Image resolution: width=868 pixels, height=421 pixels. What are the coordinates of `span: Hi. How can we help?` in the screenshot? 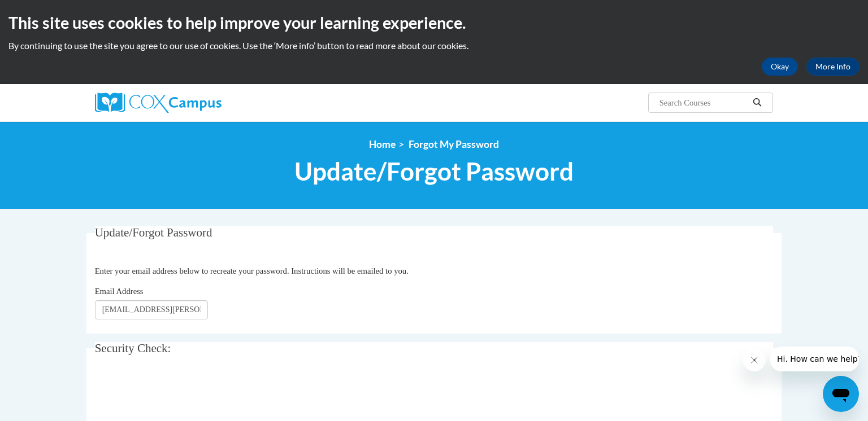 It's located at (49, 13).